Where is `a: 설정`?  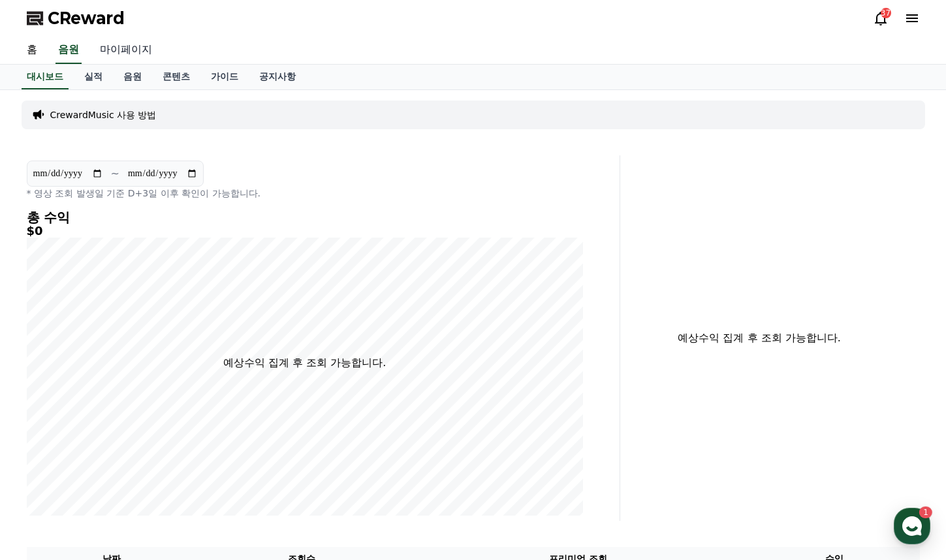
a: 설정 is located at coordinates (210, 431).